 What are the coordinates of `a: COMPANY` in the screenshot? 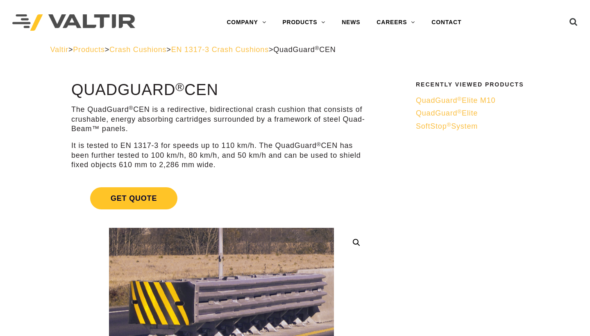 It's located at (246, 23).